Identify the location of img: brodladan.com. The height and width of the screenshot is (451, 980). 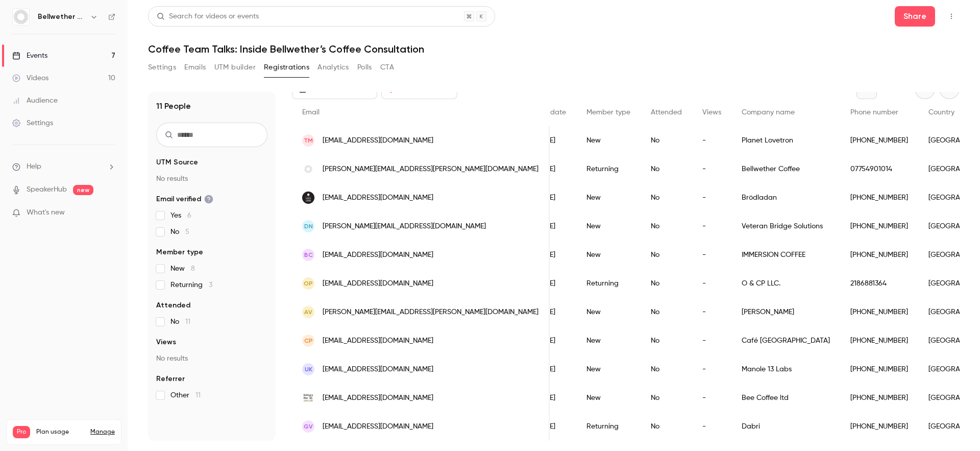
(308, 197).